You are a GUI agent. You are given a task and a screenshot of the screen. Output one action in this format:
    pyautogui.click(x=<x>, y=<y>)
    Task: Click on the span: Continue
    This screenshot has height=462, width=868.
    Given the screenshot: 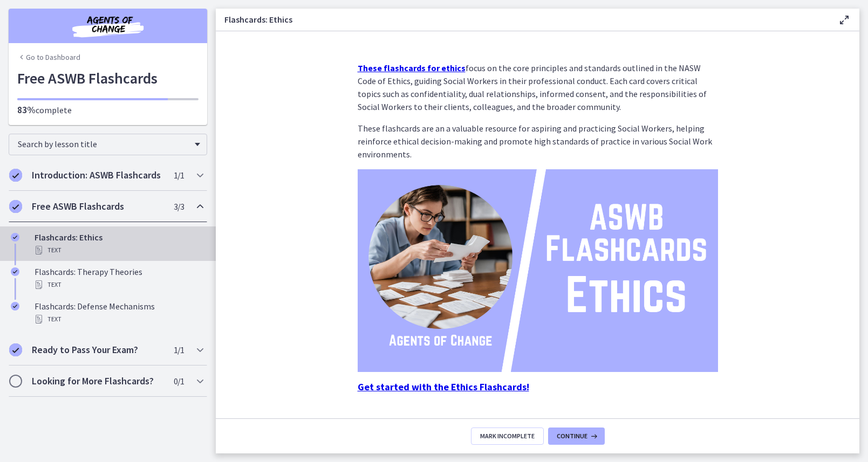 What is the action you would take?
    pyautogui.click(x=572, y=436)
    